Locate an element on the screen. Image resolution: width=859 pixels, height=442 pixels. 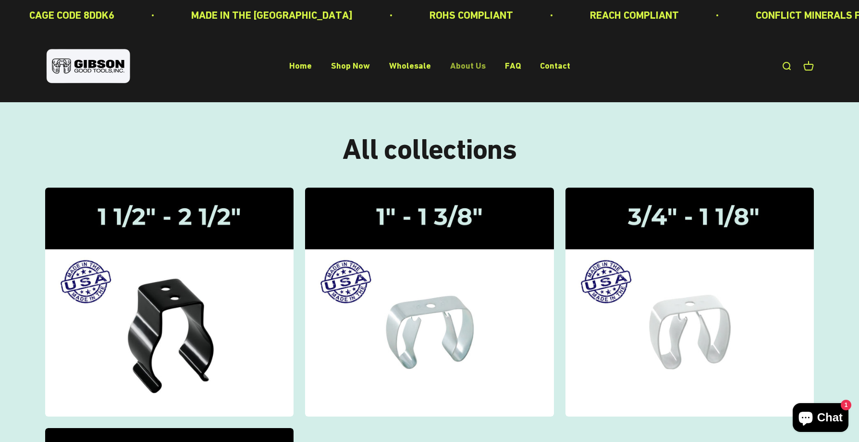
a: Home is located at coordinates (300, 66).